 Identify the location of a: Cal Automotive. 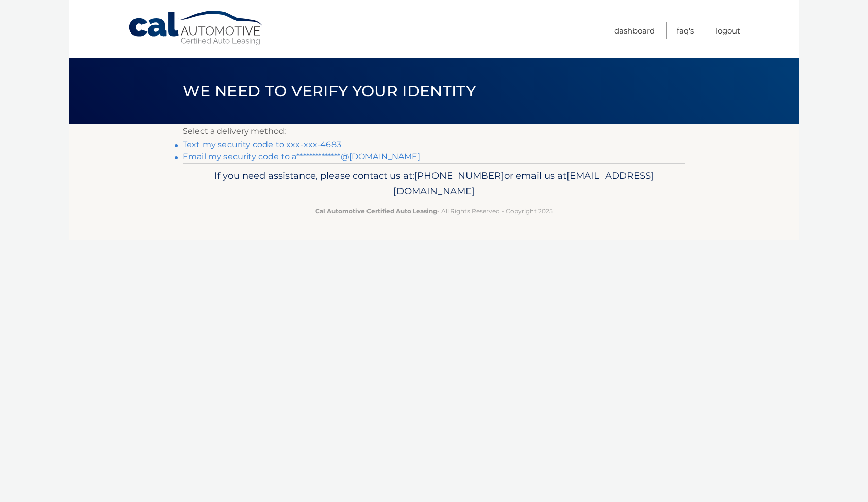
(197, 28).